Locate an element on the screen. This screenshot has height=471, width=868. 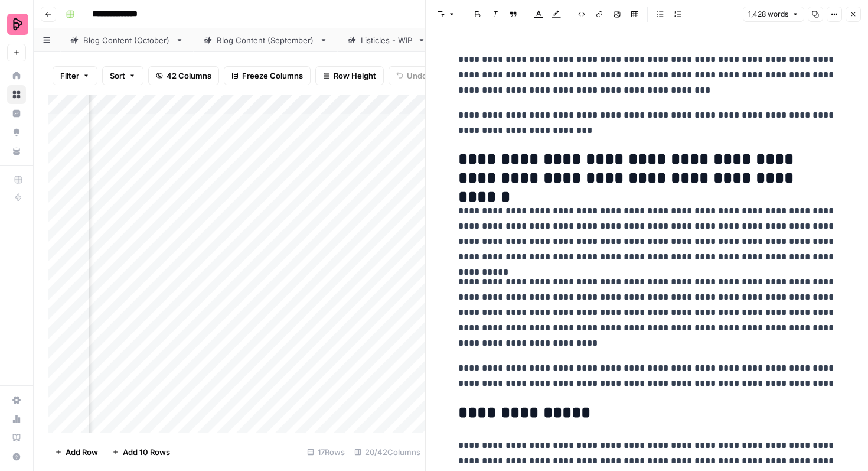
button: Sort is located at coordinates (123, 76).